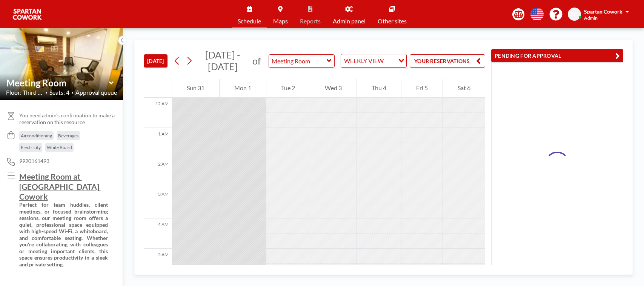 This screenshot has width=644, height=286. What do you see at coordinates (30, 147) in the screenshot?
I see `span: Electricity` at bounding box center [30, 147].